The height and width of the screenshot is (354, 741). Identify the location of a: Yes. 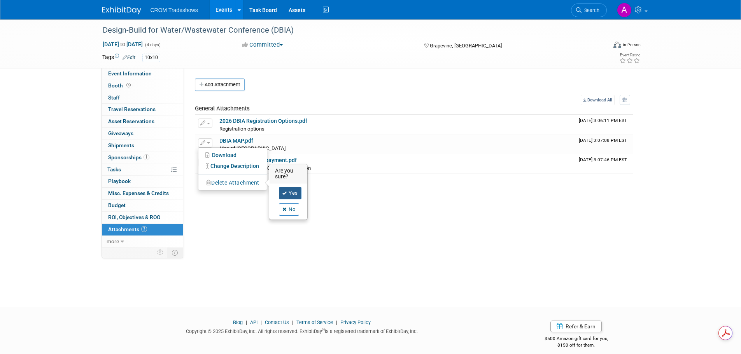
(290, 193).